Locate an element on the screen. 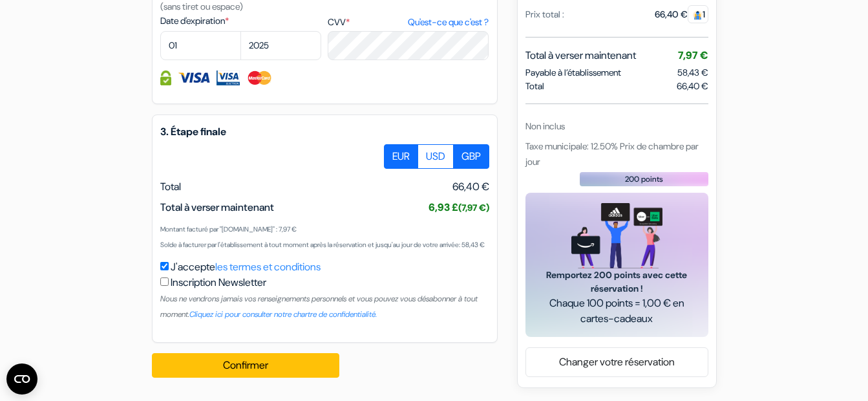 This screenshot has width=868, height=401. button: Ouvrir le widget CMP is located at coordinates (22, 379).